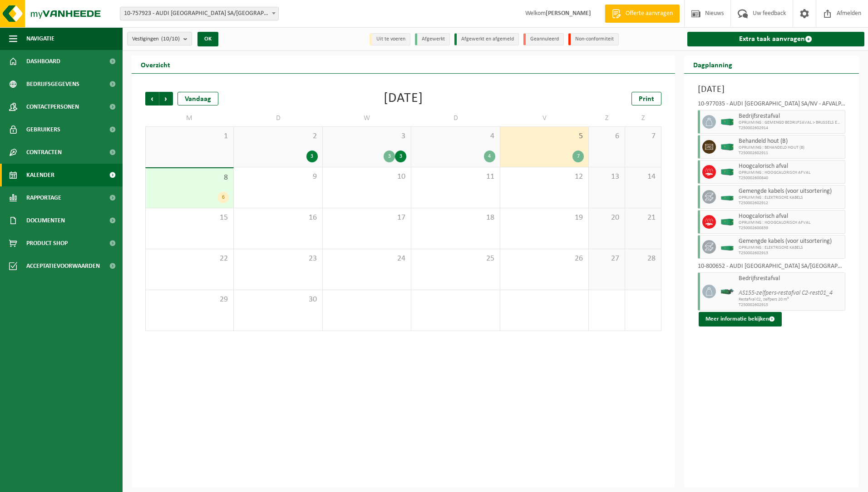 The image size is (868, 492). Describe the element at coordinates (728, 291) in the screenshot. I see `img: HK-XZ-20-GN-01` at that location.